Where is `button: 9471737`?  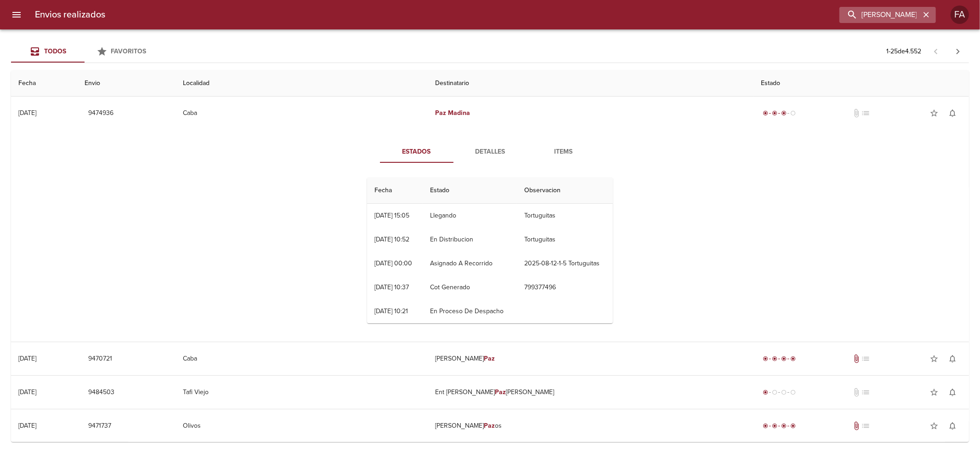
button: 9471737 is located at coordinates (100, 426).